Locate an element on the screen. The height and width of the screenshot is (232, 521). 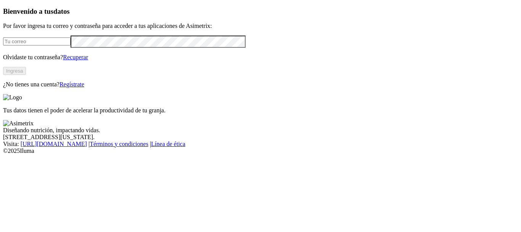
button: Ingresa is located at coordinates (14, 71).